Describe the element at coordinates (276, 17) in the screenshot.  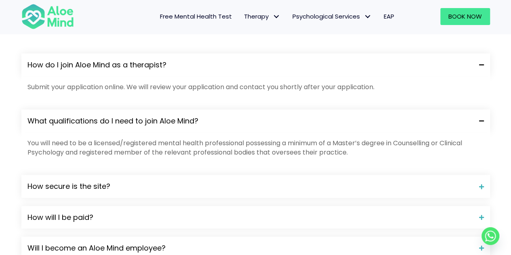
I see `span: Therapy: submenu` at that location.